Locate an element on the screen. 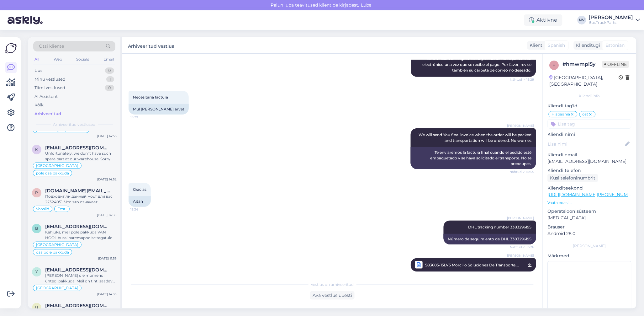 The width and height of the screenshot is (644, 316). span: kaisaylilassila@gmail.com is located at coordinates (78, 148).